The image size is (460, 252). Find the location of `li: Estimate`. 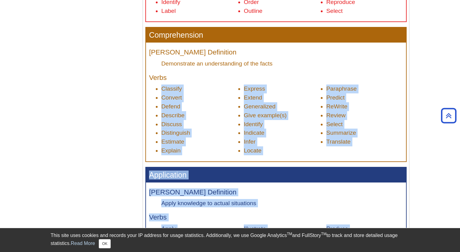

li: Estimate is located at coordinates (200, 142).